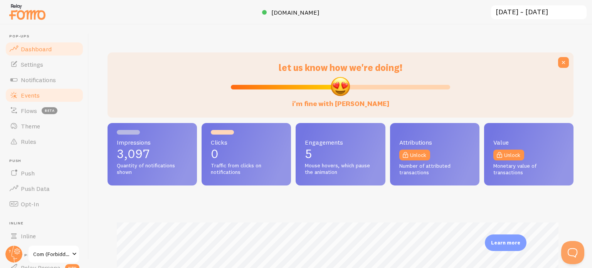  What do you see at coordinates (246, 154) in the screenshot?
I see `p: 0` at bounding box center [246, 154].